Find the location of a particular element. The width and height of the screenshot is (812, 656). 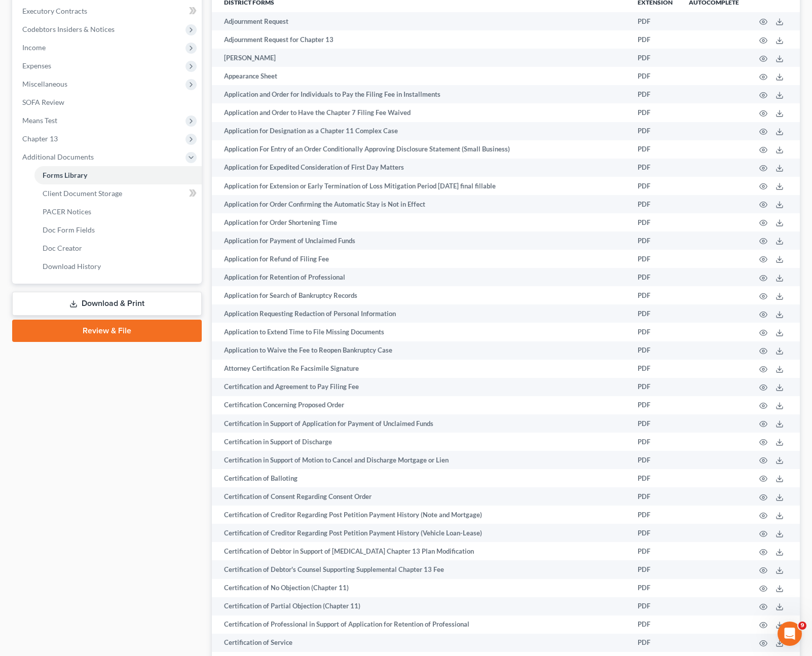

h1: Operator is located at coordinates (67, 8).